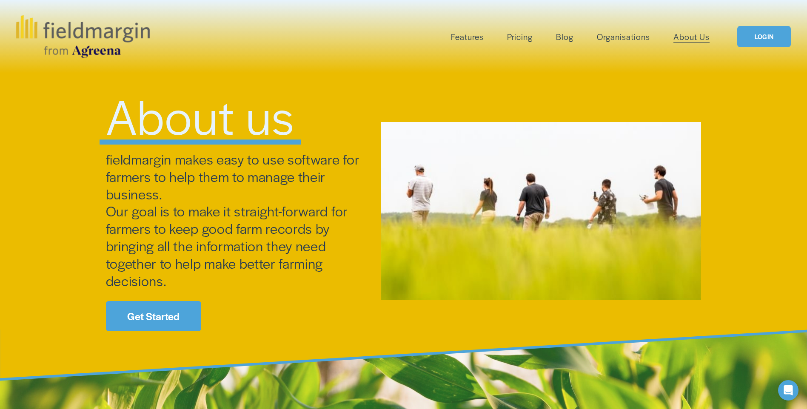 Image resolution: width=807 pixels, height=409 pixels. What do you see at coordinates (520, 37) in the screenshot?
I see `a: Pricing` at bounding box center [520, 37].